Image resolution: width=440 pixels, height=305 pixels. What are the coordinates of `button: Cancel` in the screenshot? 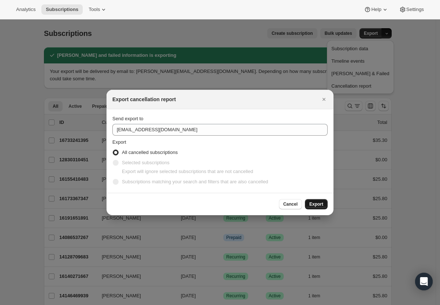 It's located at (290, 204).